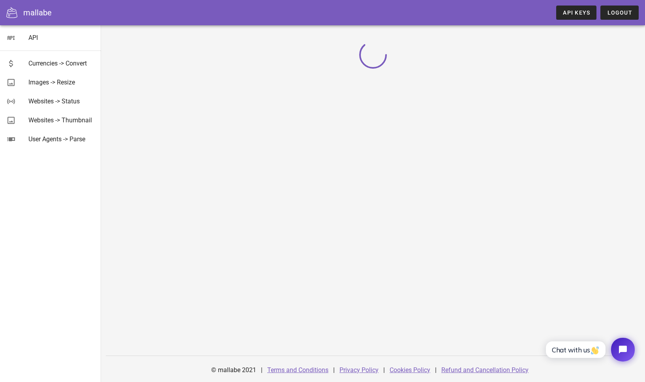 This screenshot has width=645, height=382. Describe the element at coordinates (62, 120) in the screenshot. I see `div: Websites -> Thumbnail` at that location.